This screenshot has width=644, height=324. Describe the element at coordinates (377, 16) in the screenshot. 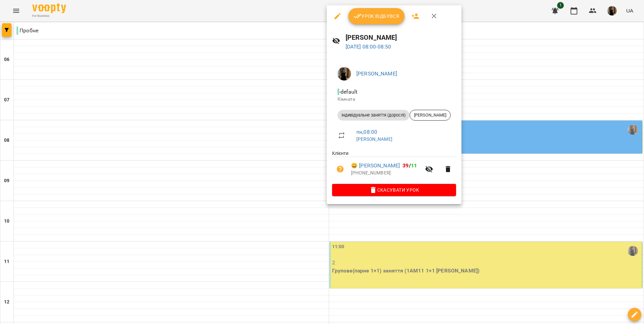

I see `span: Урок відбувся` at that location.